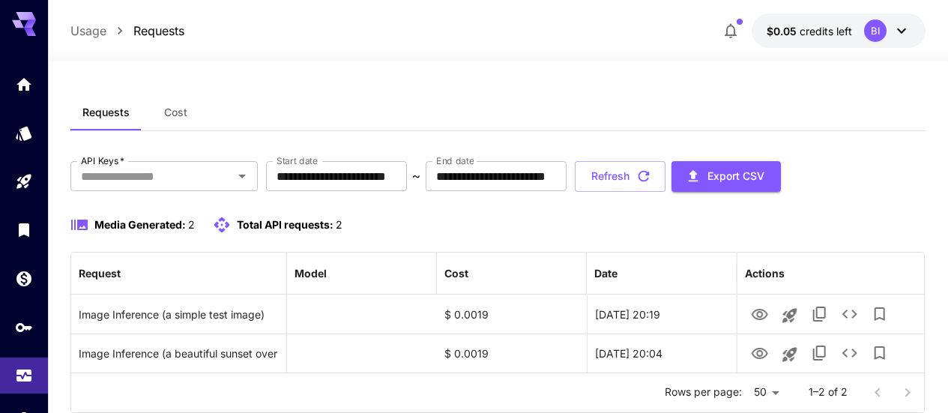  Describe the element at coordinates (828, 392) in the screenshot. I see `p: 1–2 of 2` at that location.